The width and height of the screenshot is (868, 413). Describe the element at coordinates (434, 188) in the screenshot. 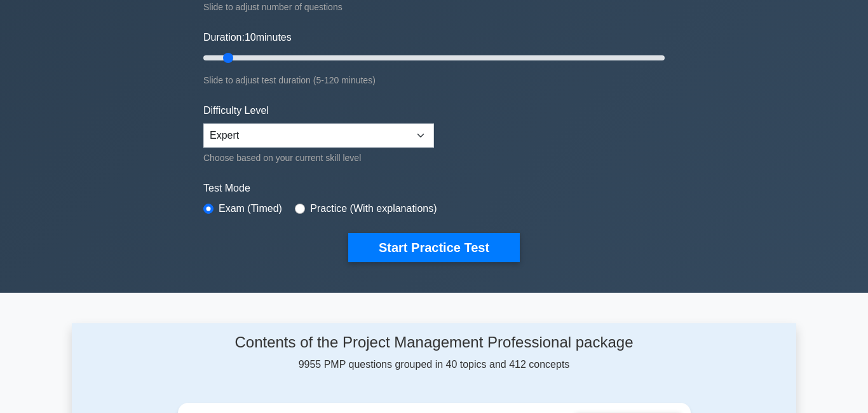

I see `label: Test Mode` at that location.